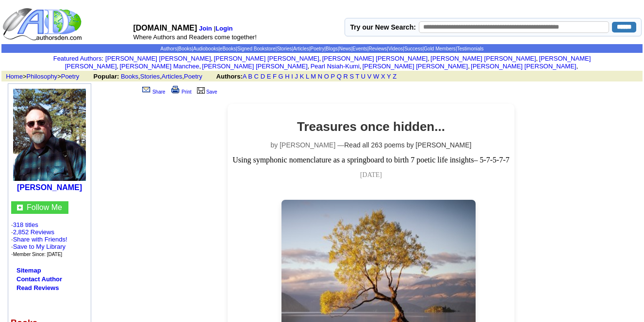 The height and width of the screenshot is (322, 644). Describe the element at coordinates (414, 49) in the screenshot. I see `a: Success` at that location.